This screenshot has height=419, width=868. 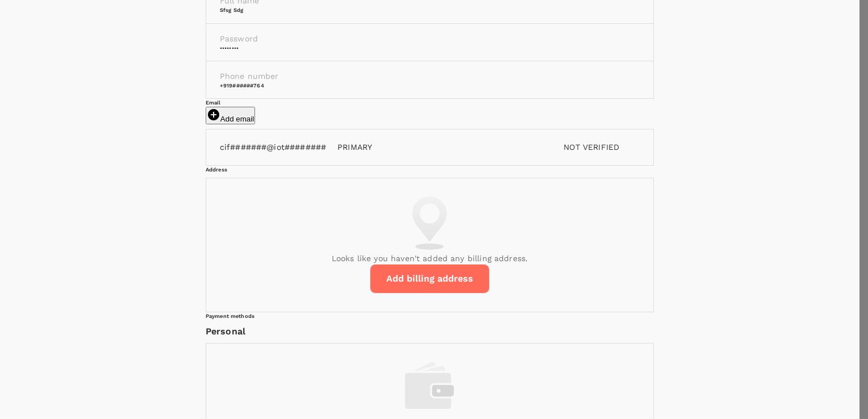 I want to click on h6: Payment methods, so click(x=430, y=316).